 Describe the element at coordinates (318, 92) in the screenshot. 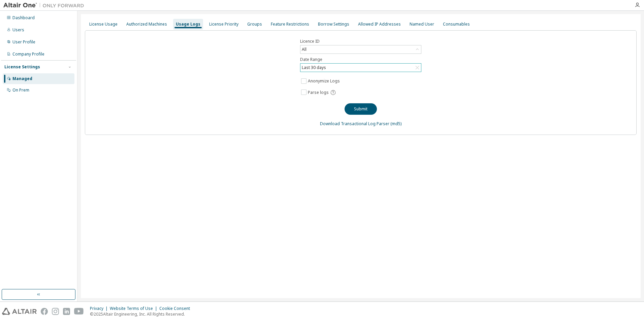

I see `span: Parse logs` at that location.